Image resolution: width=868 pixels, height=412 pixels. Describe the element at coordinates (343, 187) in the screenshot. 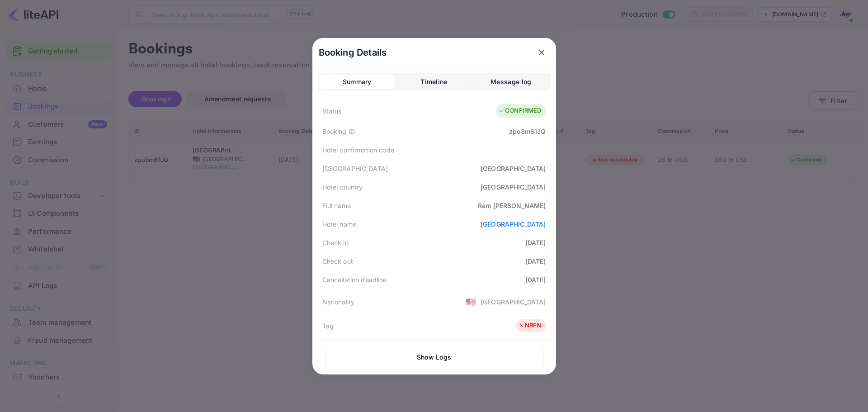

I see `div: Hotel country` at that location.